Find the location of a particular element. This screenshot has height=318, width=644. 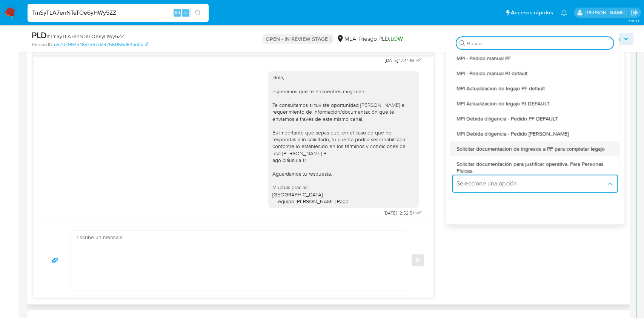

span: s is located at coordinates (186, 12).